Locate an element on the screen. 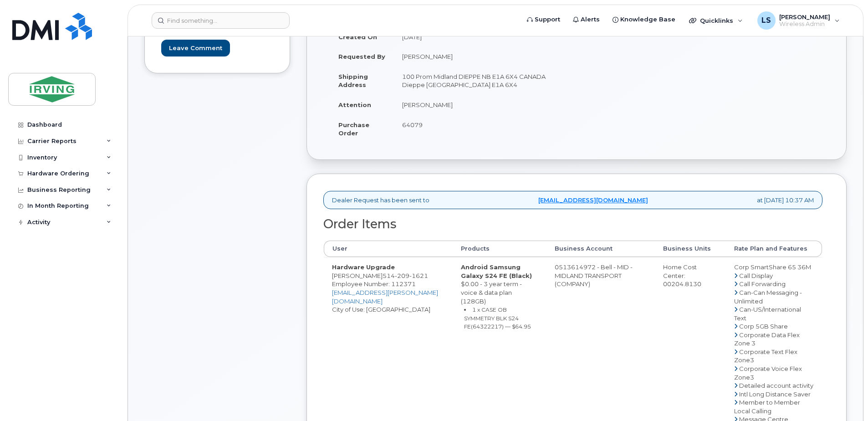 Image resolution: width=868 pixels, height=421 pixels. span: Corporate Text Flex Zone3 is located at coordinates (766, 356).